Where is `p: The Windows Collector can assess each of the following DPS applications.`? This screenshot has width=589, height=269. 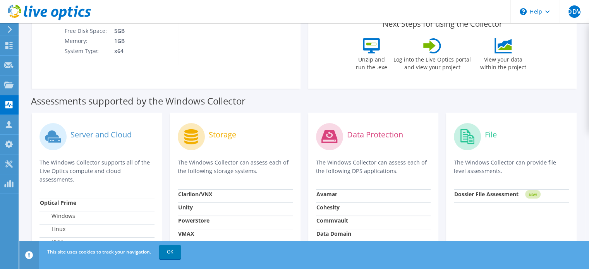
p: The Windows Collector can assess each of the following DPS applications. is located at coordinates (373, 167).